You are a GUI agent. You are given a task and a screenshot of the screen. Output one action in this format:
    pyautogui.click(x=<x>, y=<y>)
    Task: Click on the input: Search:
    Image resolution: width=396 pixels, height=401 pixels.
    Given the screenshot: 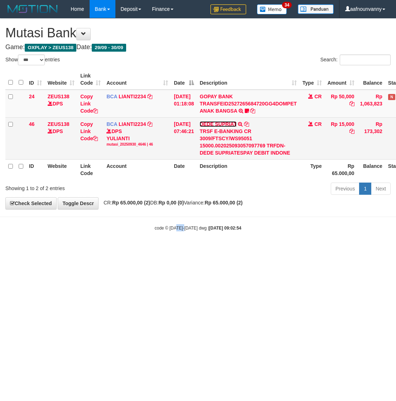 What is the action you would take?
    pyautogui.click(x=365, y=60)
    